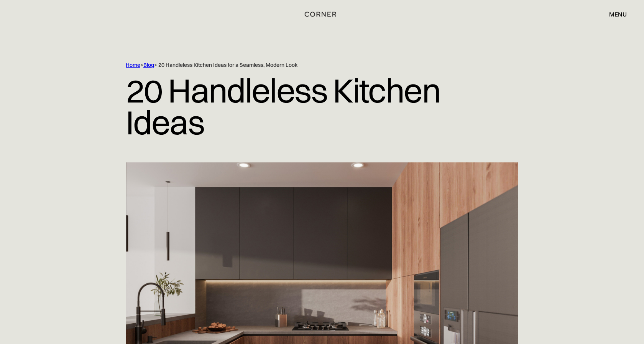 This screenshot has width=644, height=344. What do you see at coordinates (306, 65) in the screenshot?
I see `div: > > 20 Handleless Kitchen Ideas for a Seamless, Modern Look` at bounding box center [306, 65].